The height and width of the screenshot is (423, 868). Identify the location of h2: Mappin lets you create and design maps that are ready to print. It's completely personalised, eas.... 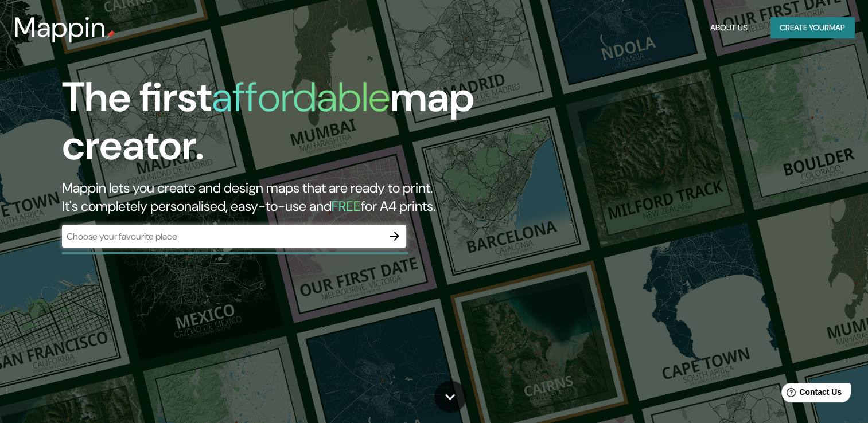
(279, 198).